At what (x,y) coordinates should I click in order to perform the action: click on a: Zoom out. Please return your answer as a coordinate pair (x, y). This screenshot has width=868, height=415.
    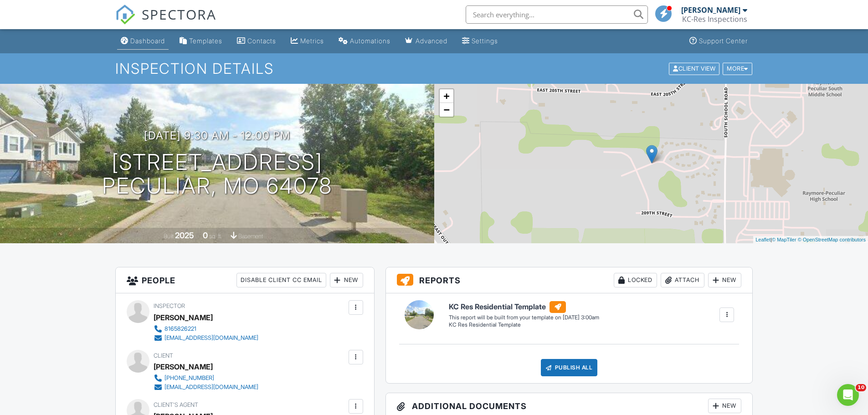
    Looking at the image, I should click on (447, 110).